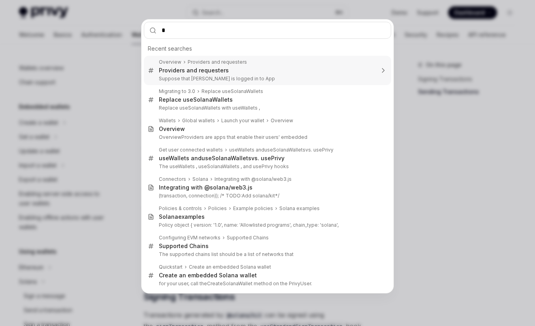  I want to click on div: Policies, so click(217, 208).